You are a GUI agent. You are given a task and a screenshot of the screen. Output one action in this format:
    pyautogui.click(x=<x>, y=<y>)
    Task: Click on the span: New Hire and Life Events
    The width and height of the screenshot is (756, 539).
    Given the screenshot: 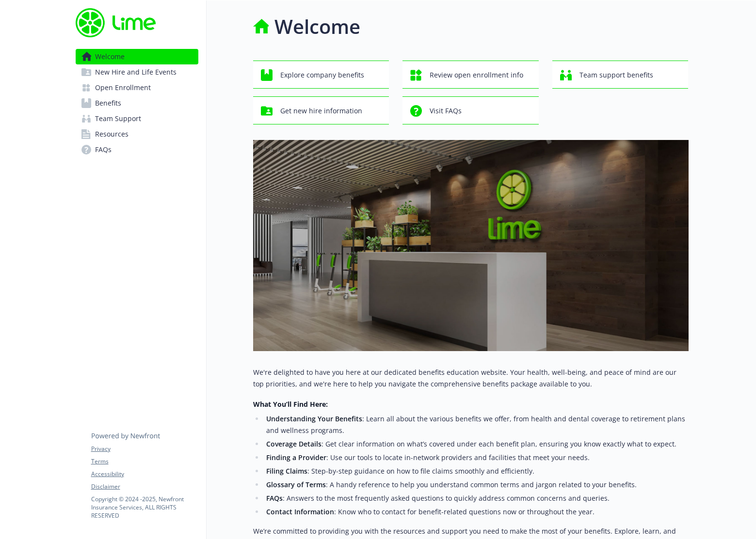 What is the action you would take?
    pyautogui.click(x=135, y=72)
    